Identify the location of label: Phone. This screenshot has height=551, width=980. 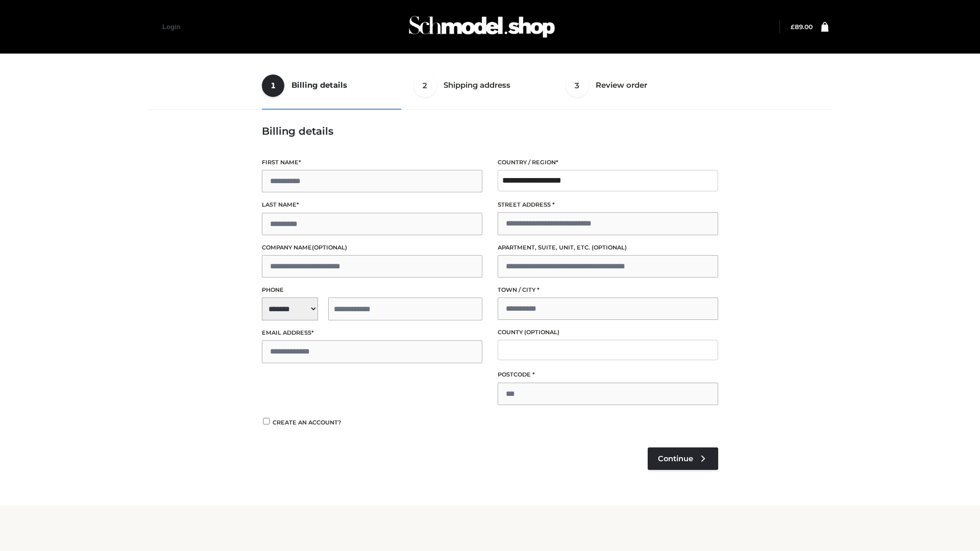
(372, 289).